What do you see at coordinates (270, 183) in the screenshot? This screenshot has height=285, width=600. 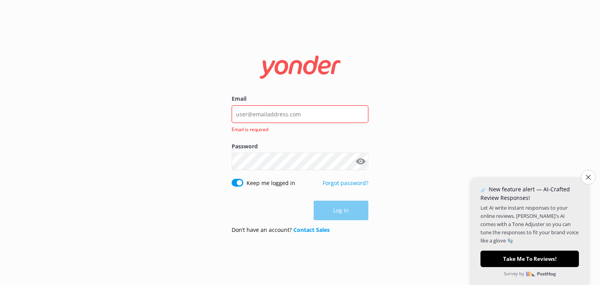 I see `label: Keep me logged in` at bounding box center [270, 183].